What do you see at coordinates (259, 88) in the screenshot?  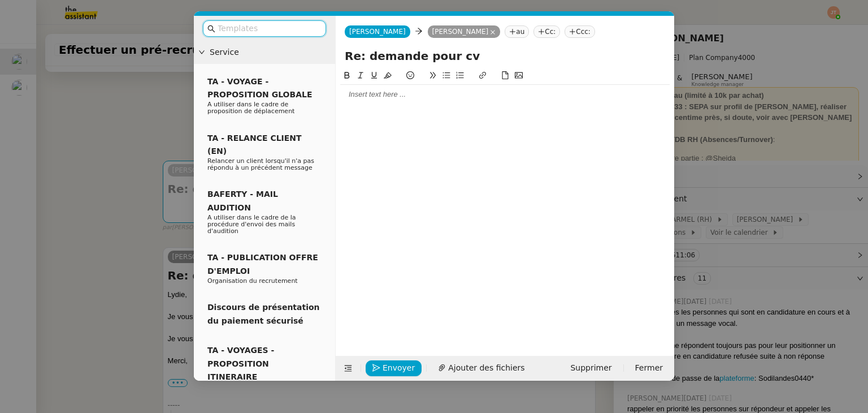 I see `span: TA - VOYAGE - PROPOSITION GLOBALE` at bounding box center [259, 88].